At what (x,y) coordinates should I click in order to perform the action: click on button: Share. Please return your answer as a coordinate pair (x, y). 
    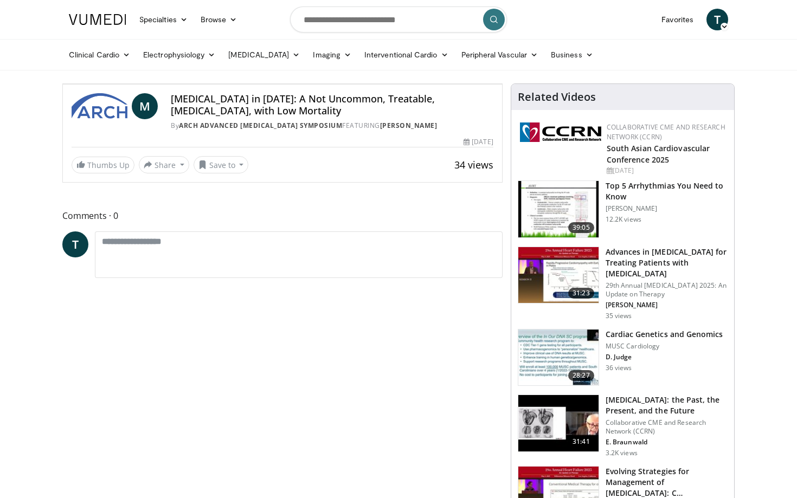
    Looking at the image, I should click on (164, 165).